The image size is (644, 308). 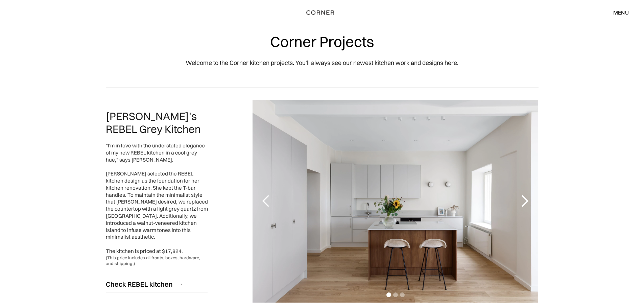 I want to click on div: Check REBEL kitchen, so click(x=139, y=284).